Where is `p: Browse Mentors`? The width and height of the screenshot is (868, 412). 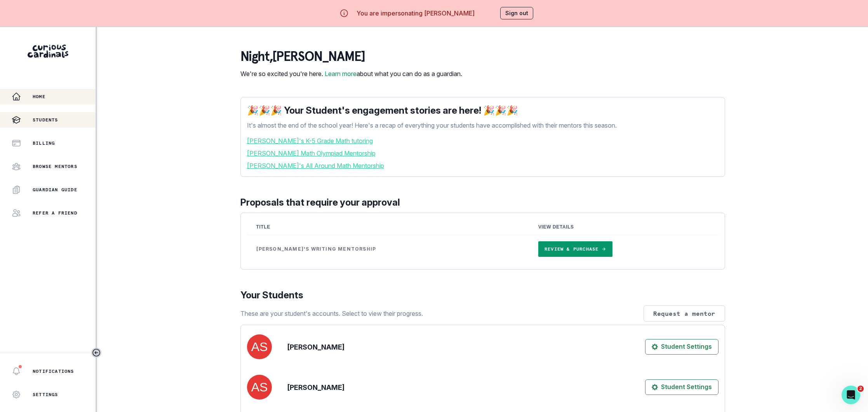
p: Browse Mentors is located at coordinates (55, 167).